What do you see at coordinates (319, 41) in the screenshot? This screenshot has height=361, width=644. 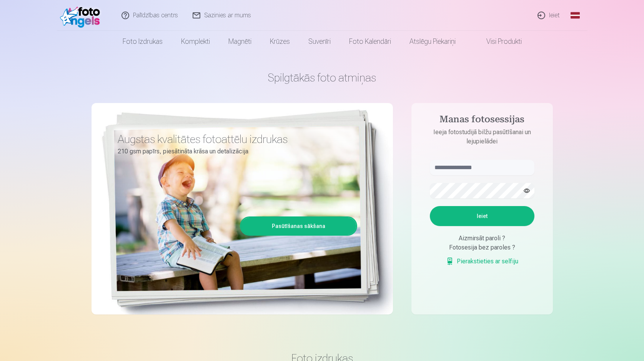 I see `a: Suvenīri` at bounding box center [319, 41].